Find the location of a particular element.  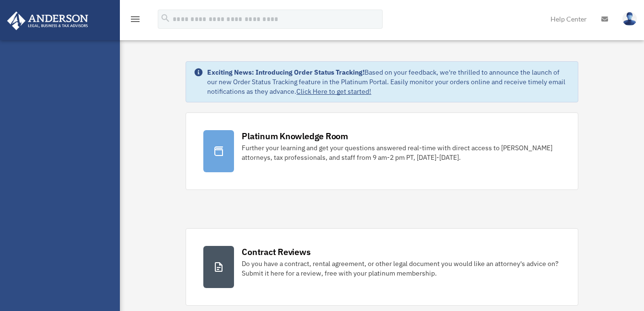

div: Do you have a contract, rental agreement, or other legal document you would like an attorney's ad... is located at coordinates (401, 269).